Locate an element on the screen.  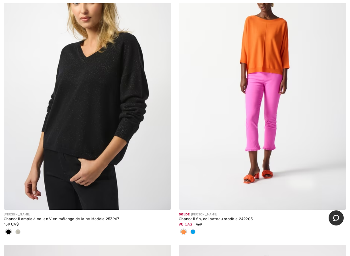
span: Solde is located at coordinates (184, 215).